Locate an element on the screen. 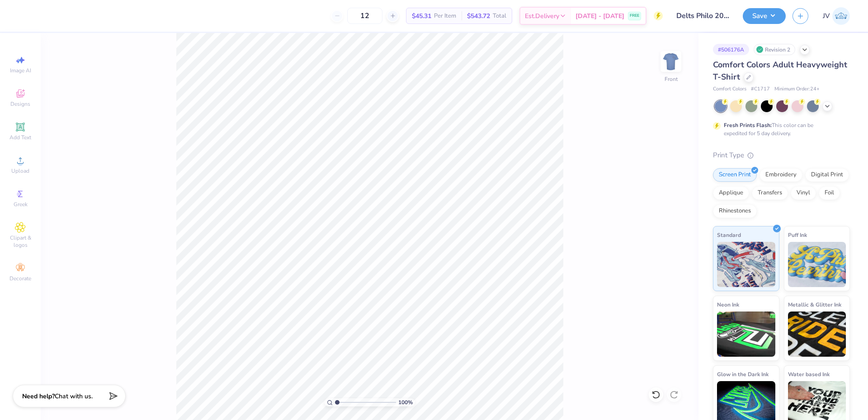 The width and height of the screenshot is (868, 420). span: Water based Ink is located at coordinates (808, 374).